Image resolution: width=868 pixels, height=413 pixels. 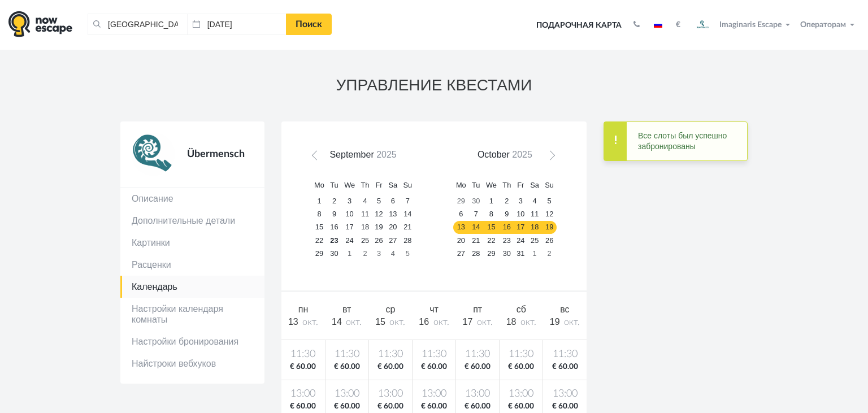 What do you see at coordinates (192, 314) in the screenshot?
I see `a: Настройки календаря комнаты` at bounding box center [192, 314].